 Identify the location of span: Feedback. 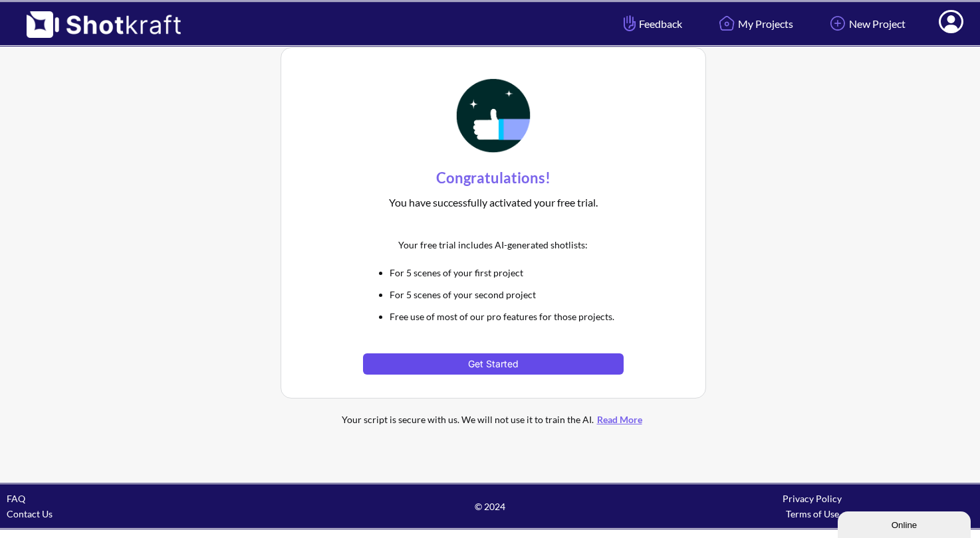
(651, 23).